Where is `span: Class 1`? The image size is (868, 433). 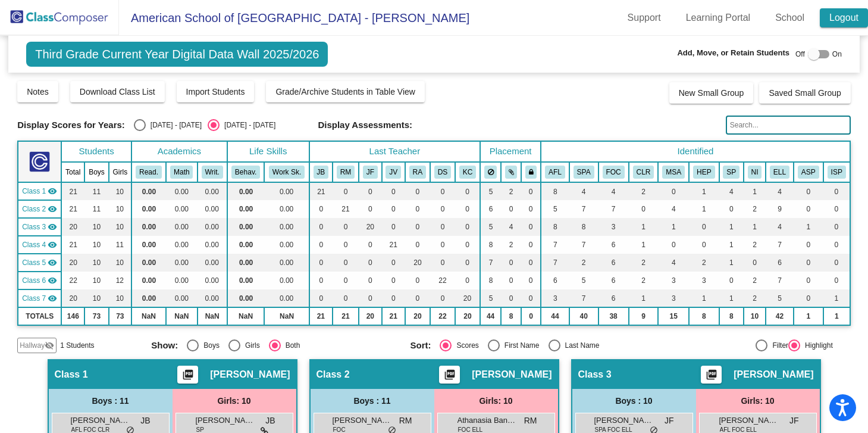
span: Class 1 is located at coordinates (34, 191).